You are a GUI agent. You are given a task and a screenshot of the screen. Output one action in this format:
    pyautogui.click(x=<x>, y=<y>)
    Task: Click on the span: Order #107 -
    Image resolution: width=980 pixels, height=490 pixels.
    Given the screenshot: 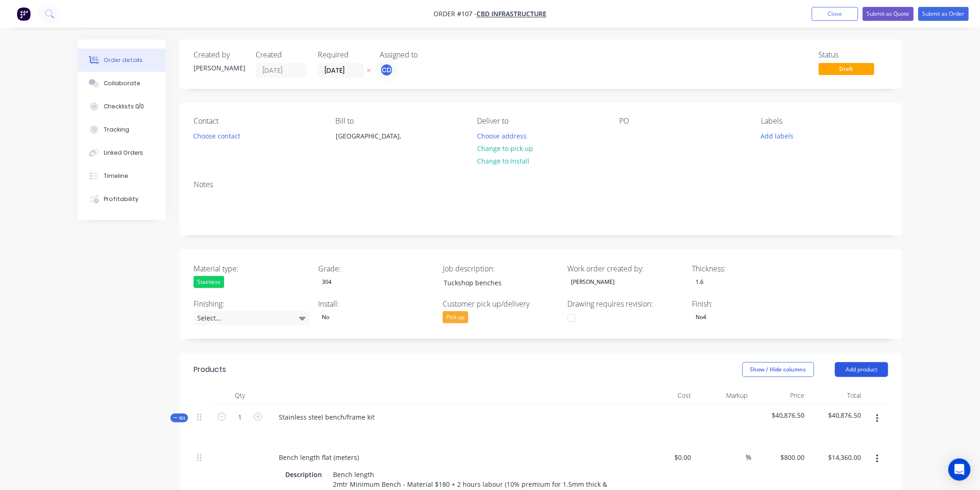 What is the action you would take?
    pyautogui.click(x=455, y=13)
    